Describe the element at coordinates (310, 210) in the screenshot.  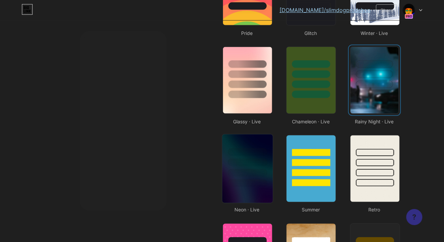
I see `div: Summer` at that location.